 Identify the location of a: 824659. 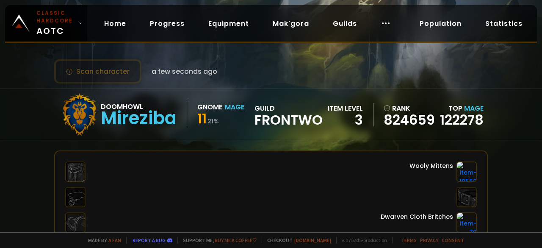
(409, 120).